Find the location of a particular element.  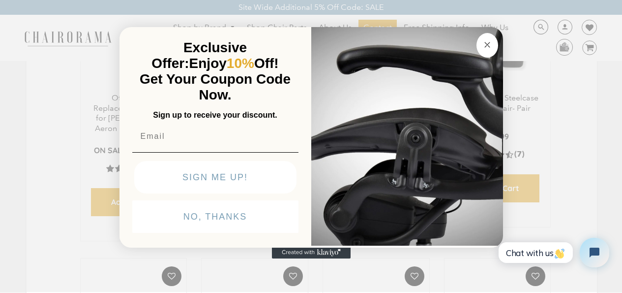

input: Email is located at coordinates (215, 136).